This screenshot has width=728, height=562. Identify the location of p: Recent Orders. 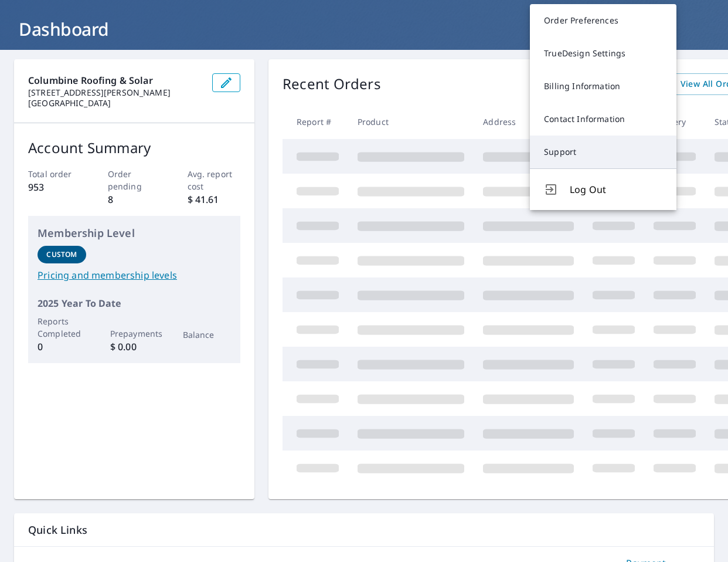
(332, 84).